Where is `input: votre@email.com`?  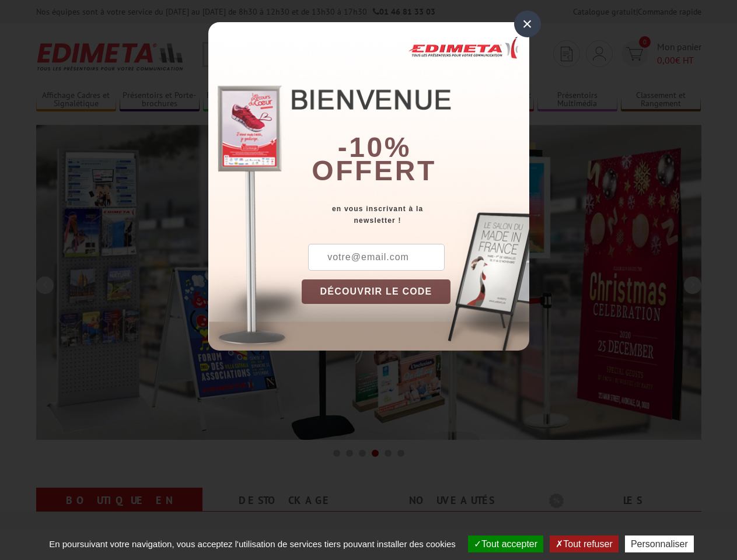
input: votre@email.com is located at coordinates (377, 257).